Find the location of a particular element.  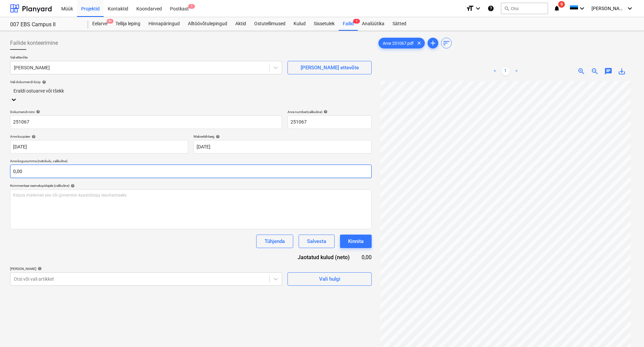

input: Dokumendi nimi is located at coordinates (146, 122).